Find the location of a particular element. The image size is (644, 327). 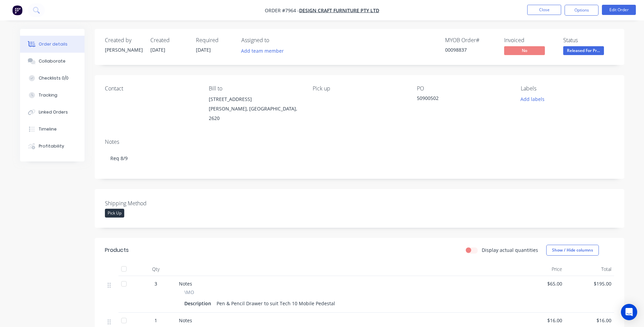

div: Open Intercom Messenger is located at coordinates (629, 312).